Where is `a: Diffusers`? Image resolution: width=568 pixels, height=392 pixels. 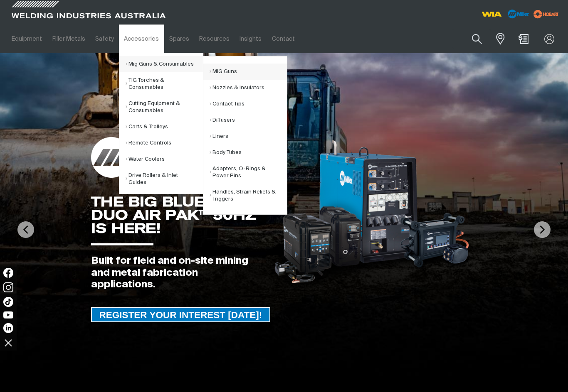
a: Diffusers is located at coordinates (248, 120).